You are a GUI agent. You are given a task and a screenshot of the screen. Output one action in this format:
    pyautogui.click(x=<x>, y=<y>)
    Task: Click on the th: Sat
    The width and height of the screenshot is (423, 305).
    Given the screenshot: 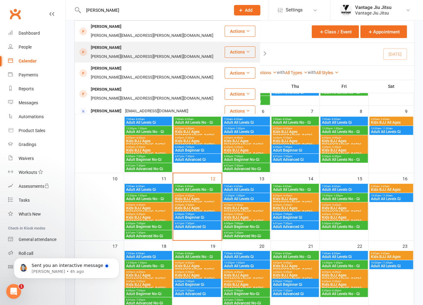 What is the action you would take?
    pyautogui.click(x=391, y=86)
    